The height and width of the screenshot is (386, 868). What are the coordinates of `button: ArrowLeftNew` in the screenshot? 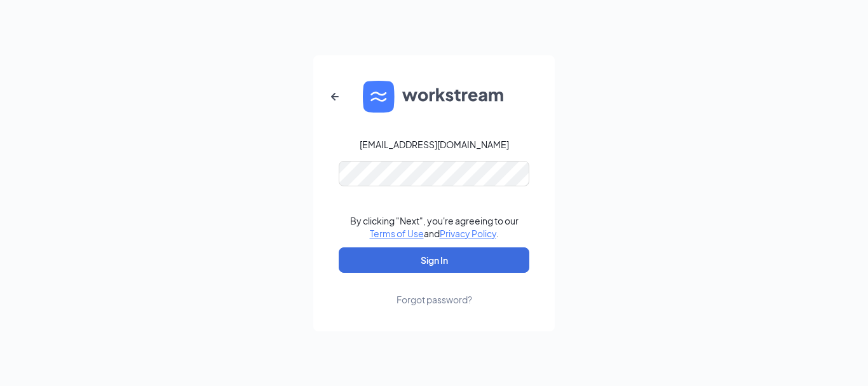 It's located at (335, 97).